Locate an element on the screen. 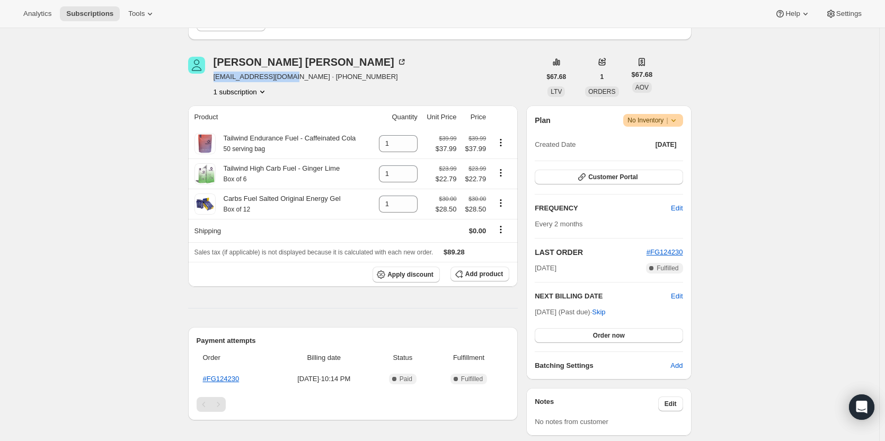  h2: FREQUENCY is located at coordinates (603, 208).